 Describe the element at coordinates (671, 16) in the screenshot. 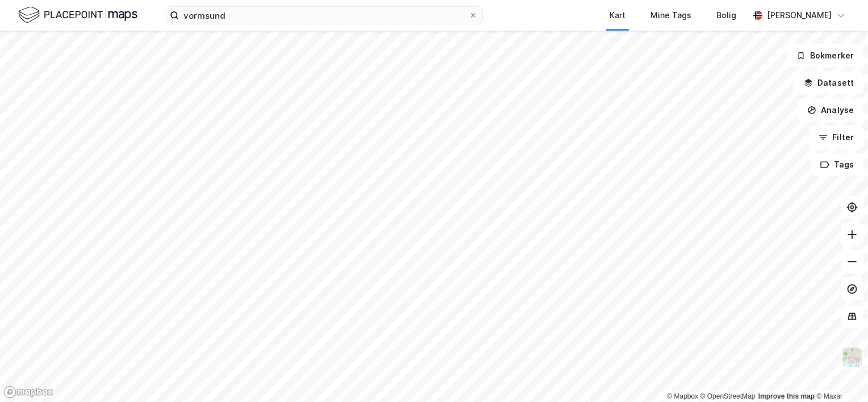

I see `div: Mine Tags` at that location.